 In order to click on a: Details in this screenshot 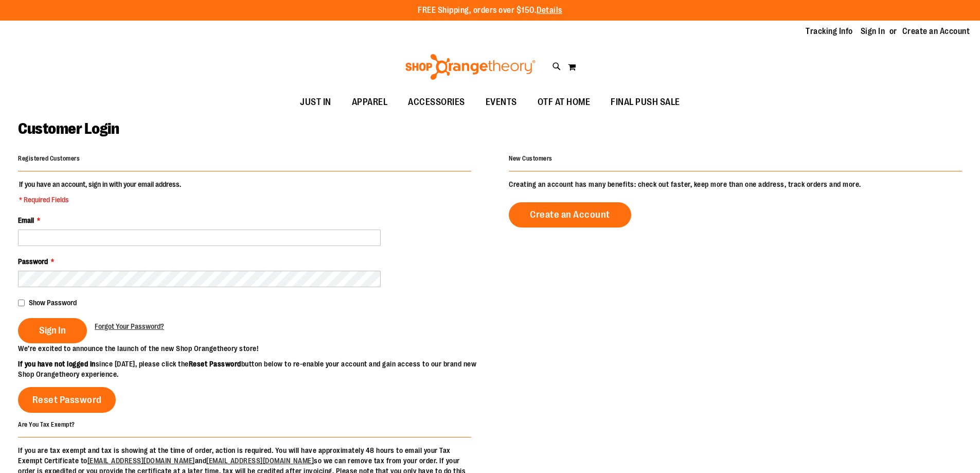, I will do `click(550, 10)`.